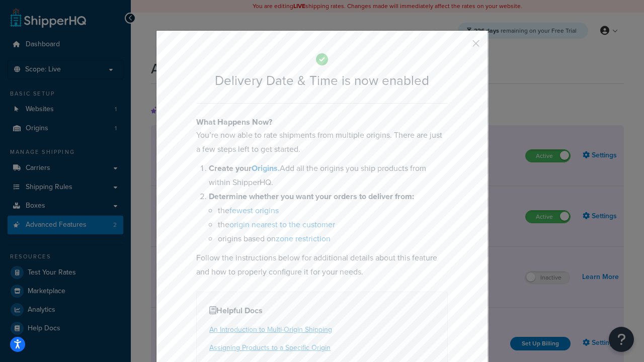  Describe the element at coordinates (270, 347) in the screenshot. I see `a: Assigning Products to a Specific Origin` at that location.